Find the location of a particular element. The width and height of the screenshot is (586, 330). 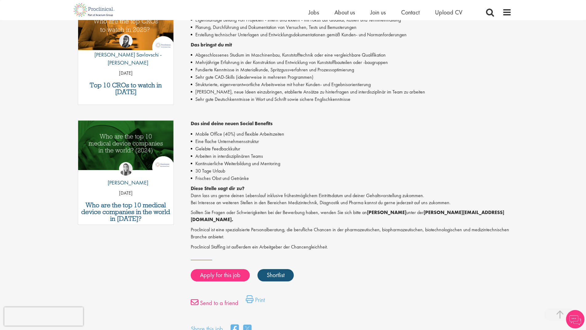

a: Send to a friend is located at coordinates (214, 305).